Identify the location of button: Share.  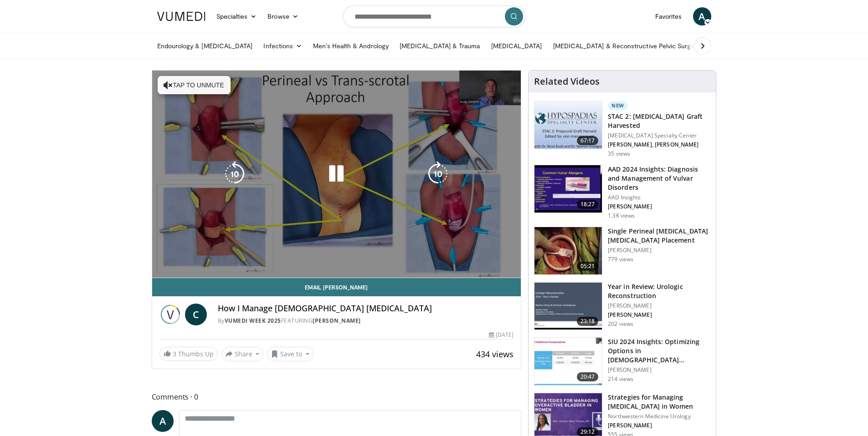
(242, 354).